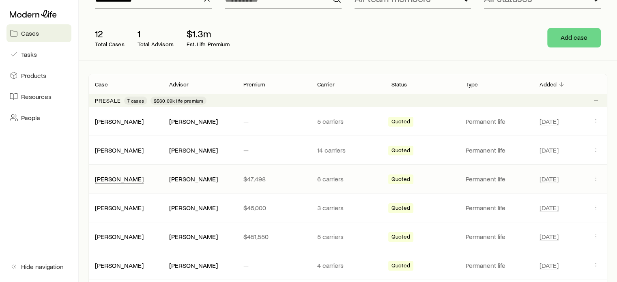 The width and height of the screenshot is (617, 282). I want to click on a: Products, so click(39, 75).